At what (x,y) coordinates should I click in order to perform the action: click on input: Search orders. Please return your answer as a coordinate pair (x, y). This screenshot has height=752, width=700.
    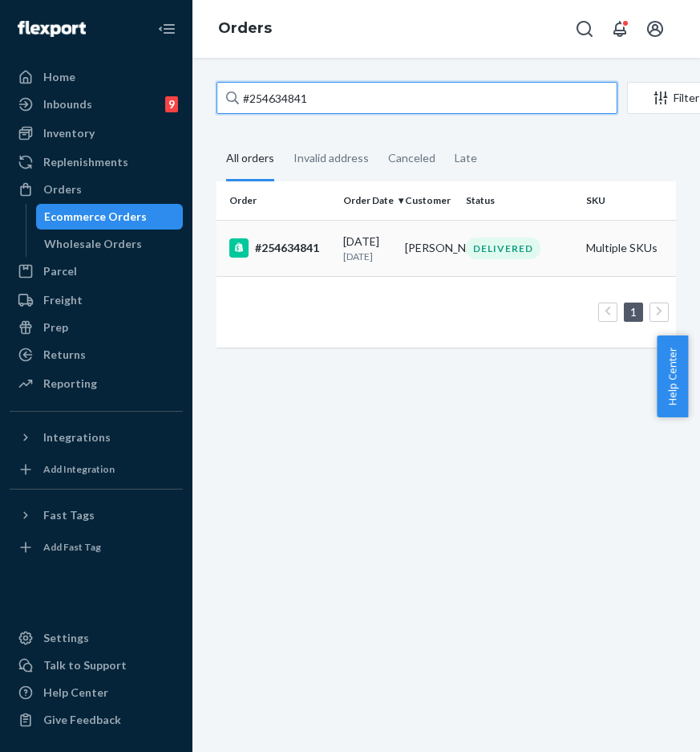
    Looking at the image, I should click on (417, 98).